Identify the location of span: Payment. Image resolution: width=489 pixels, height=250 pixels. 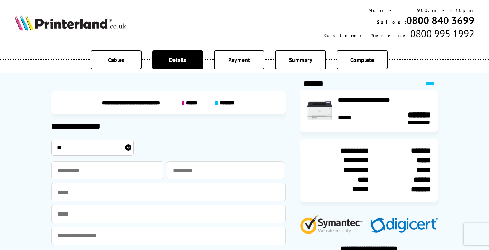
(239, 60).